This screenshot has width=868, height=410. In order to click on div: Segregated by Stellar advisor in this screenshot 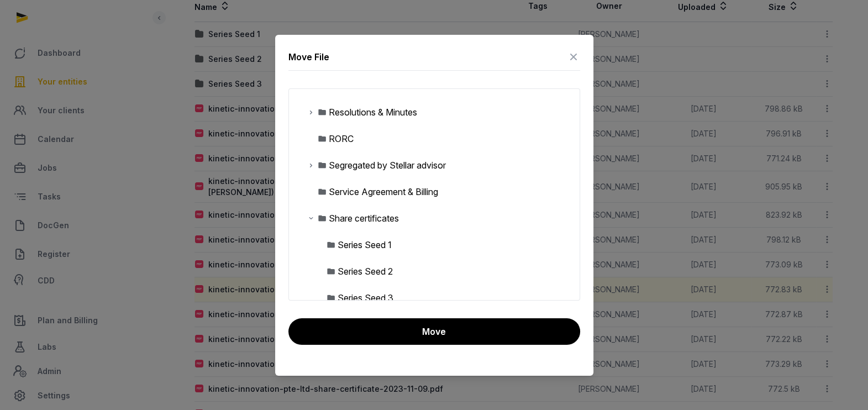, I will do `click(388, 165)`.